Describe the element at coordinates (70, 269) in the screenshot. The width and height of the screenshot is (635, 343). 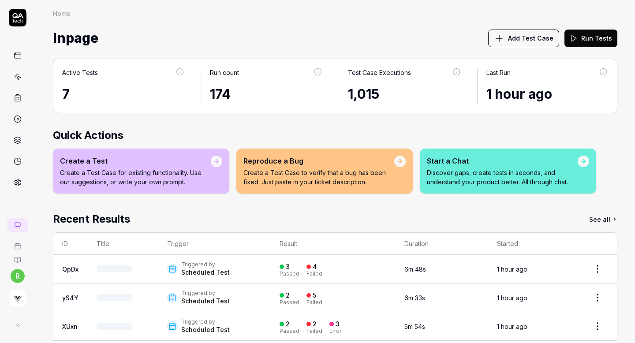
I see `a: QpDx` at that location.